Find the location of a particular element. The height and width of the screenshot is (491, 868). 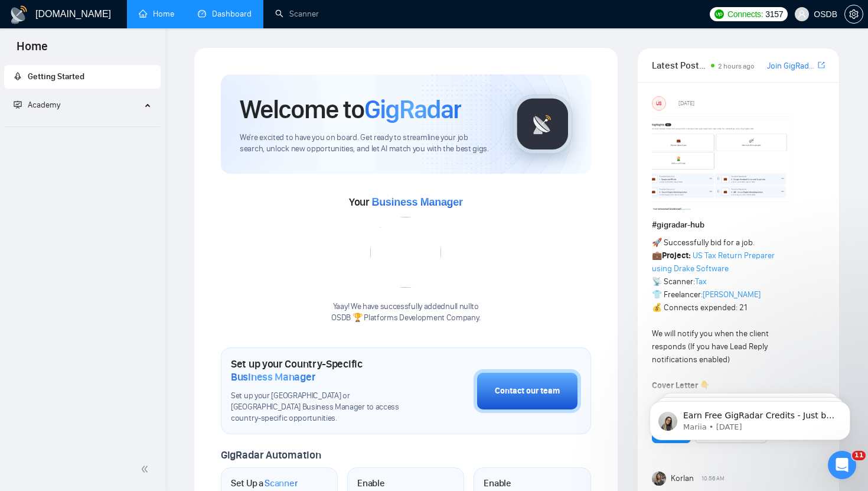

span: 10:56 AM is located at coordinates (713, 479).